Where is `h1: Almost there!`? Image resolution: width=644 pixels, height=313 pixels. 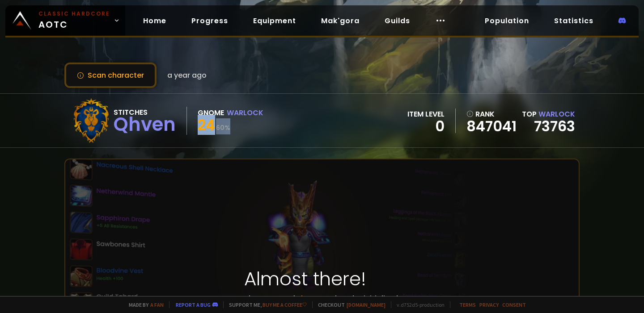
h1: Almost there! is located at coordinates (322, 278).